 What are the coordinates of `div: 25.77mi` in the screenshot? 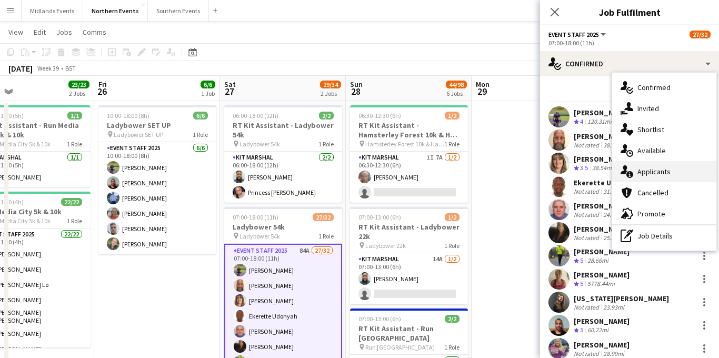 It's located at (613, 237).